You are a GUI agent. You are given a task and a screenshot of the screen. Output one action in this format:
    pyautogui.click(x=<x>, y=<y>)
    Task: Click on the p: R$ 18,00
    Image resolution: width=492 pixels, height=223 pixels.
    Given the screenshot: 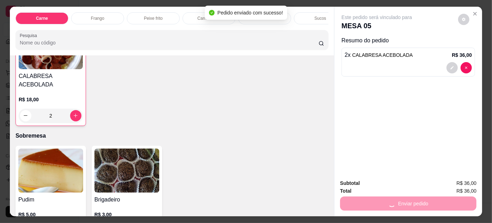 What is the action you would take?
    pyautogui.click(x=51, y=99)
    